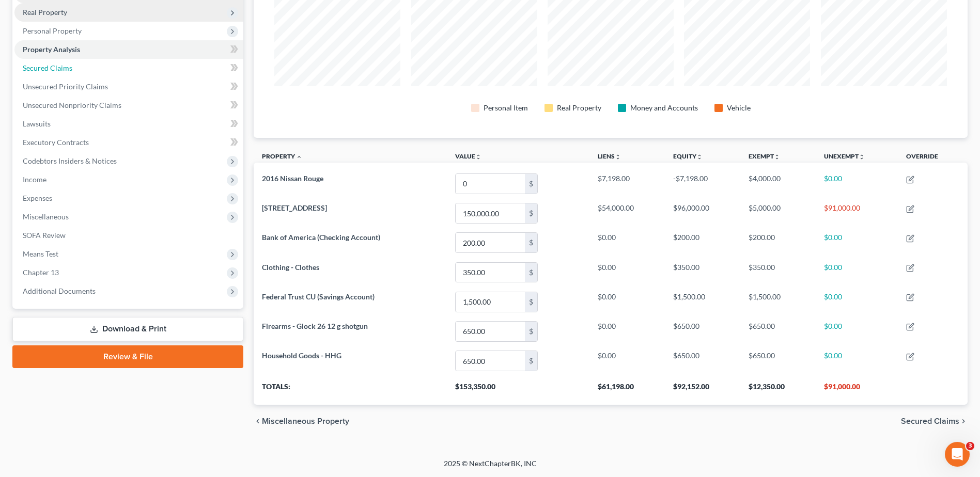 This screenshot has height=477, width=980. Describe the element at coordinates (129, 87) in the screenshot. I see `a: Unsecured Priority Claims` at that location.